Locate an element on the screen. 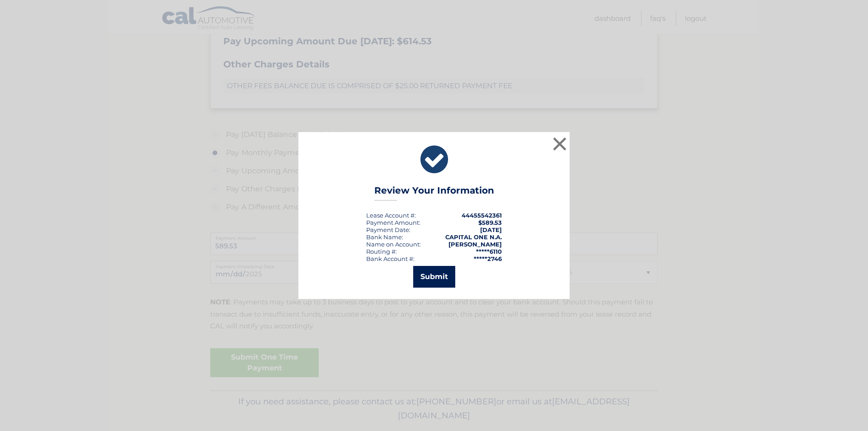 The width and height of the screenshot is (868, 431). div: Routing #: is located at coordinates (382, 251).